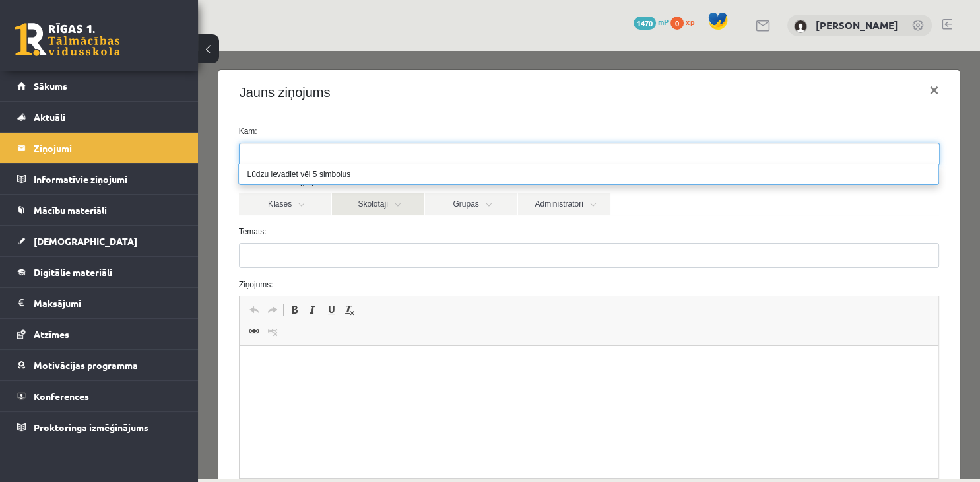 Image resolution: width=980 pixels, height=482 pixels. What do you see at coordinates (52, 334) in the screenshot?
I see `span: Atzīmes` at bounding box center [52, 334].